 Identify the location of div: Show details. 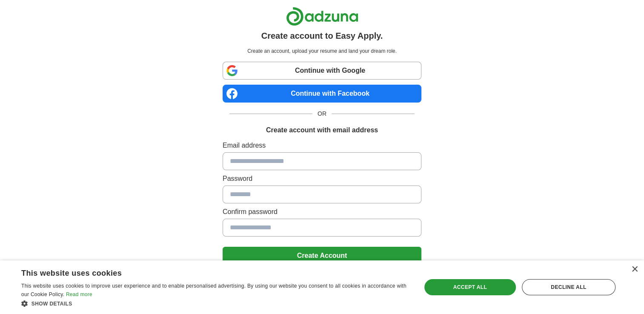
(216, 304).